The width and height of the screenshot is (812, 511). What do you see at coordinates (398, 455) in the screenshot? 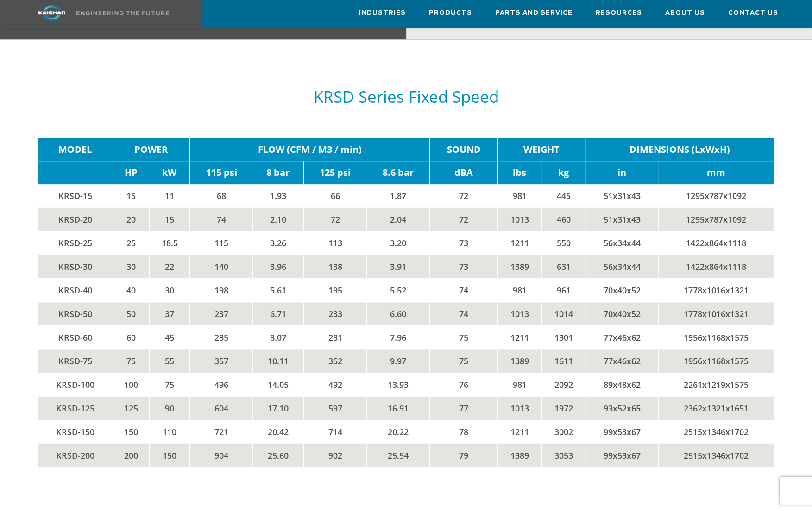
I see `td: 25.54` at bounding box center [398, 455].